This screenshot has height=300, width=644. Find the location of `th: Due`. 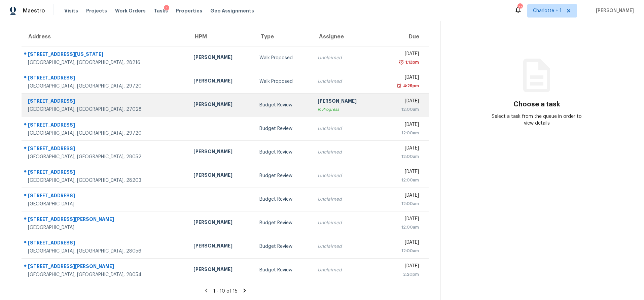

th: Due is located at coordinates (404, 37).